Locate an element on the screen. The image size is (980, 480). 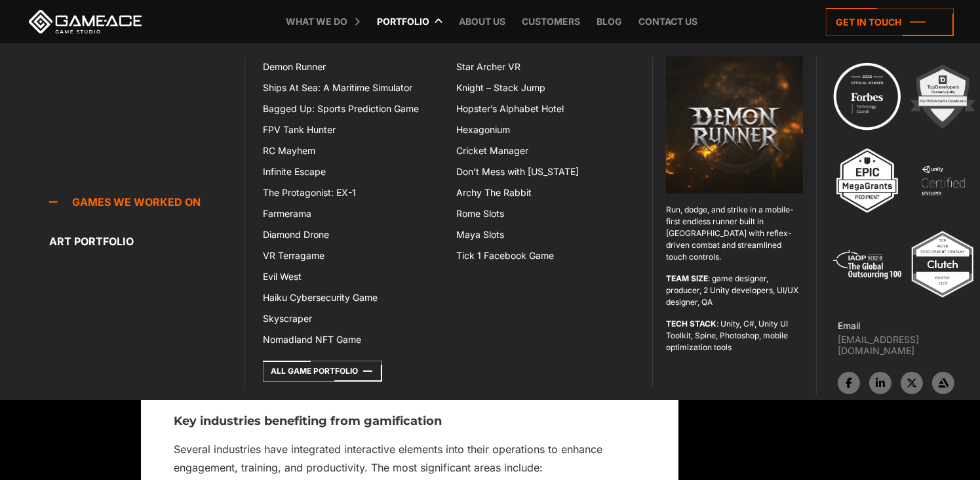
a: Get in touch is located at coordinates (890, 21).